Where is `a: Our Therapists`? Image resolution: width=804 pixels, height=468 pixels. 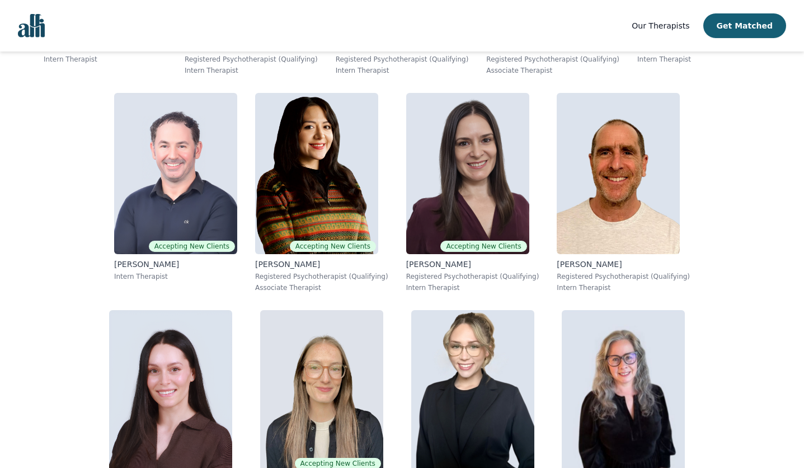
a: Our Therapists is located at coordinates (660, 26).